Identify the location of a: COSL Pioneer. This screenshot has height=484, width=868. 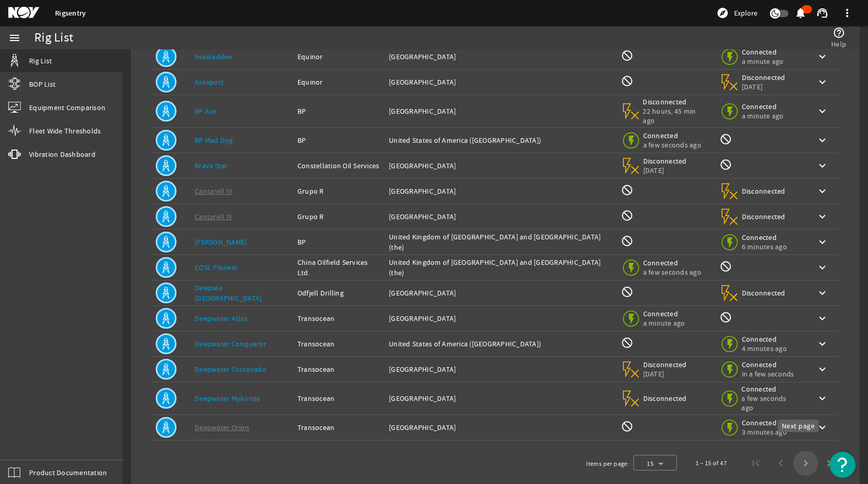
(216, 267).